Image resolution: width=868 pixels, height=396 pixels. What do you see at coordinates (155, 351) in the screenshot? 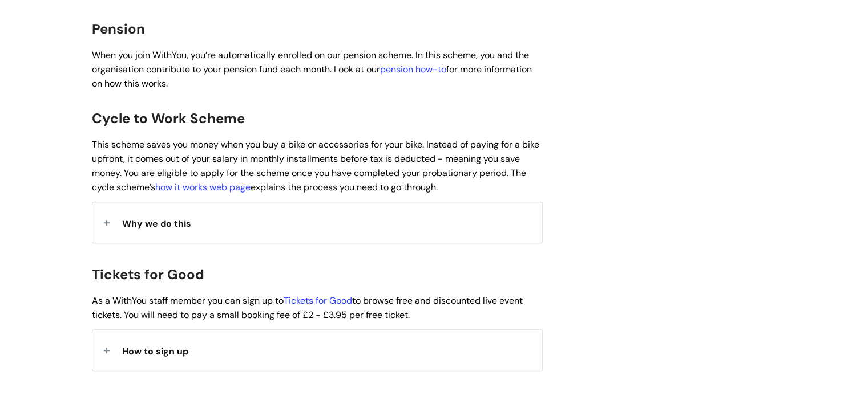
I see `span: How to sign up` at bounding box center [155, 351].